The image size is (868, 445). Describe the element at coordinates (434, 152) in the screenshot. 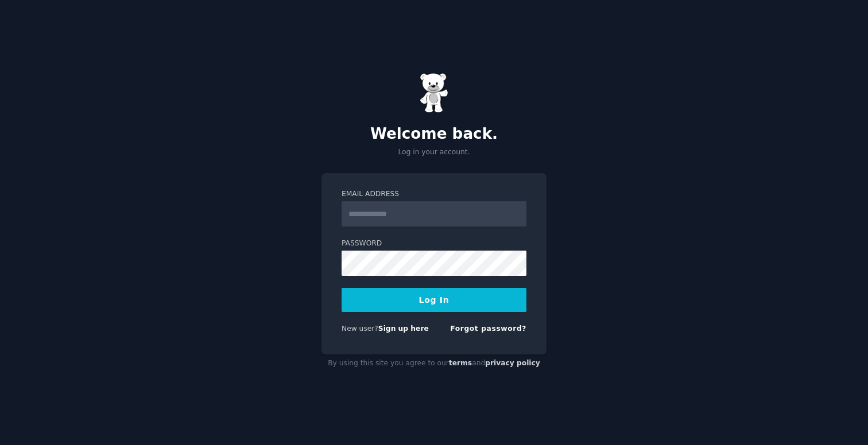

I see `p: Log in your account.` at that location.